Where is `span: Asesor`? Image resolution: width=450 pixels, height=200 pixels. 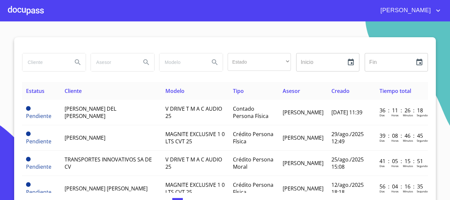 span: Asesor is located at coordinates (291, 91).